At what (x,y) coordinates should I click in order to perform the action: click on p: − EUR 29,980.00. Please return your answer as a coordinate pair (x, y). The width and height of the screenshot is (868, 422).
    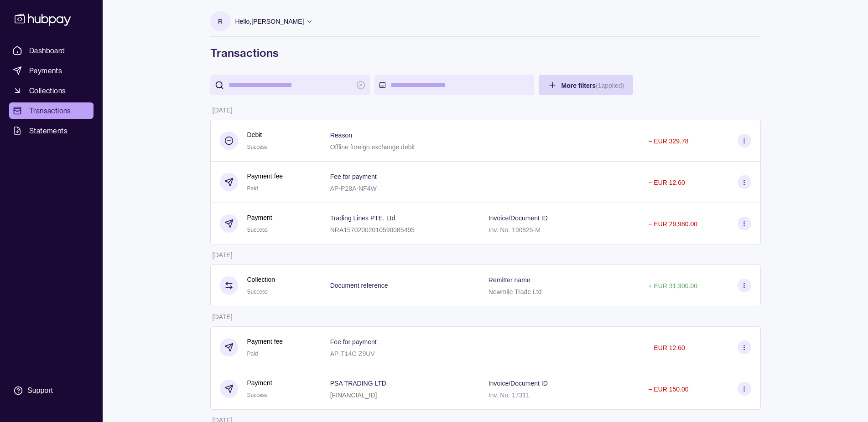
    Looking at the image, I should click on (673, 224).